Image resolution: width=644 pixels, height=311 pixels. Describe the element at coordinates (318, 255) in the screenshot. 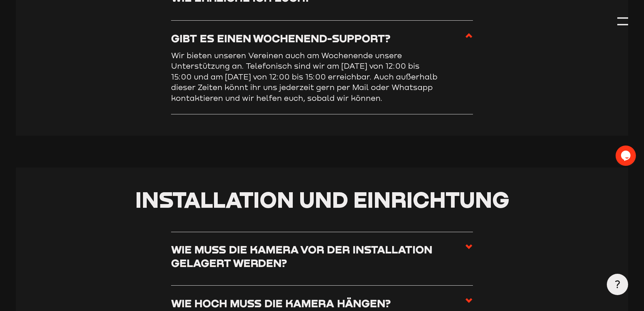

I see `h3: Wie muss die Kamera vor der Installation gelagert werden?` at that location.